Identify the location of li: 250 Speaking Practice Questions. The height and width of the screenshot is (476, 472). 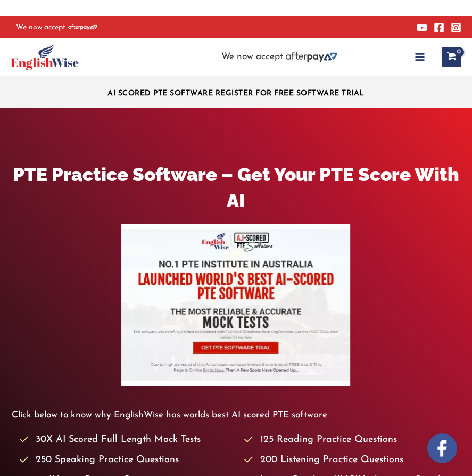
(127, 460).